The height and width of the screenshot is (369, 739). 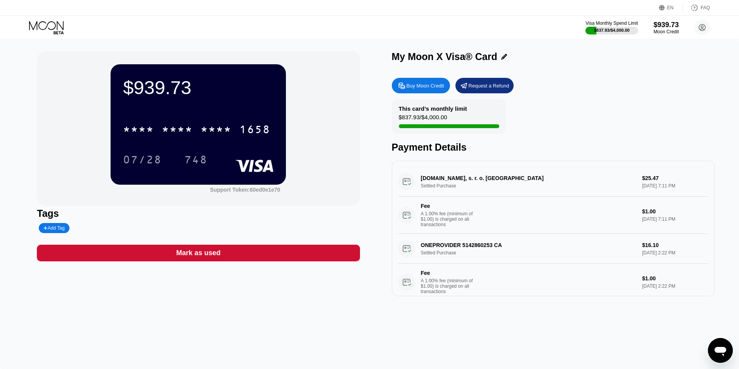 What do you see at coordinates (666, 32) in the screenshot?
I see `div: Moon Credit` at bounding box center [666, 32].